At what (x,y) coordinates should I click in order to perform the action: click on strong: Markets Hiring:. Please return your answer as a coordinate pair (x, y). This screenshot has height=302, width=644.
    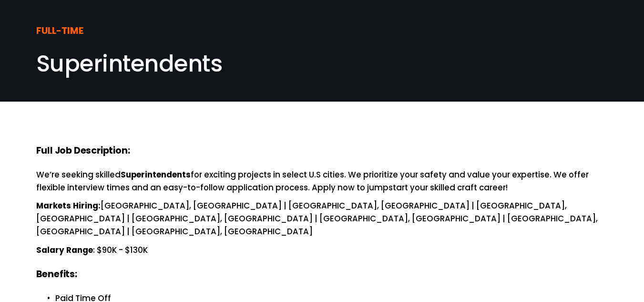
    Looking at the image, I should click on (68, 206).